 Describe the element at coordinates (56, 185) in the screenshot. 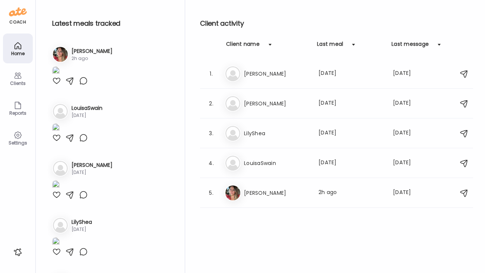

I see `img: images%2F2D6Vi8nH4dgsHbaoddo2jwSMCJm2%2F4B69AqbhqcAC2RG8hyOp%2FpFFQ9bvF45HUE0vuufgo_1080` at that location.